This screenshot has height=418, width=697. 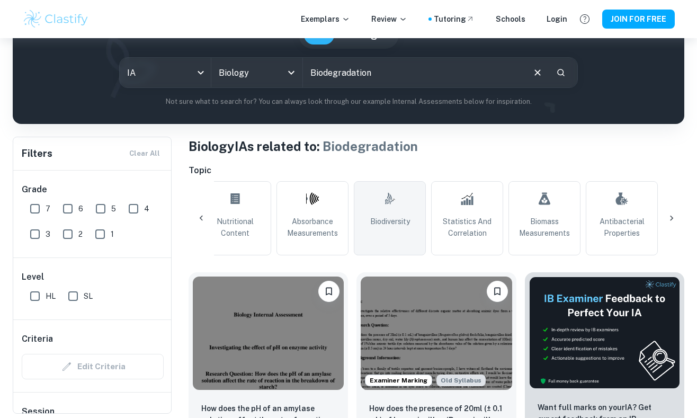 I want to click on span: HL, so click(x=50, y=296).